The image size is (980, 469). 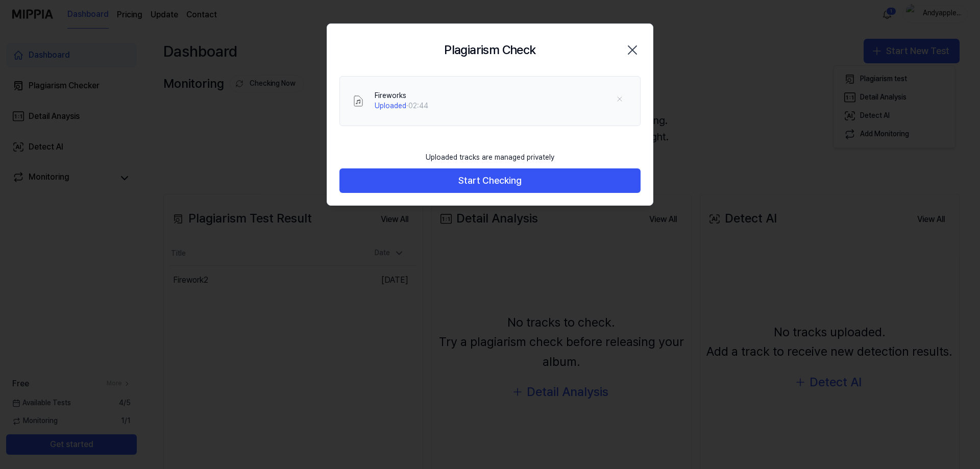 What do you see at coordinates (490, 181) in the screenshot?
I see `button: Start Checking` at bounding box center [490, 181].